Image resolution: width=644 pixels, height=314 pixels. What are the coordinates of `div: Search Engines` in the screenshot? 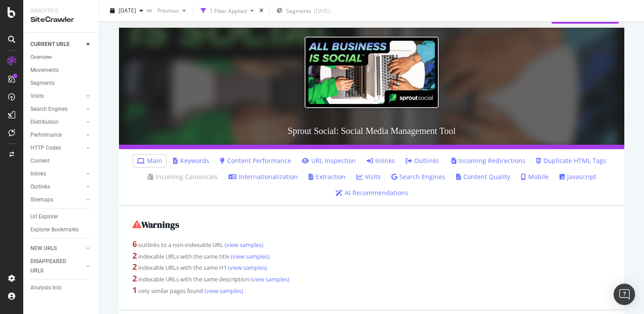 It's located at (48, 109).